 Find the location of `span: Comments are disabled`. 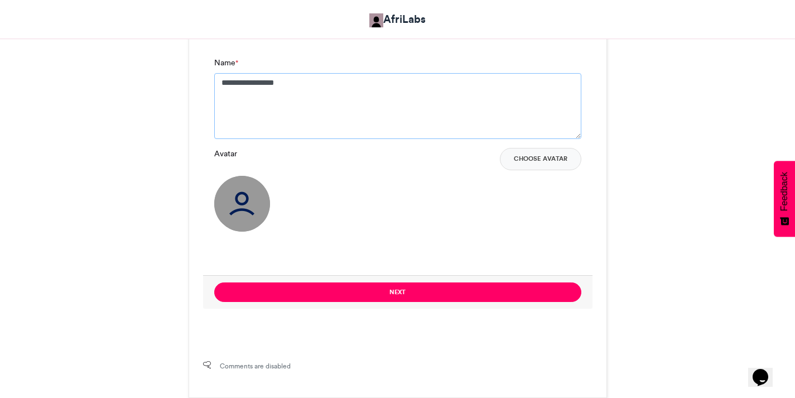

span: Comments are disabled is located at coordinates (255, 366).